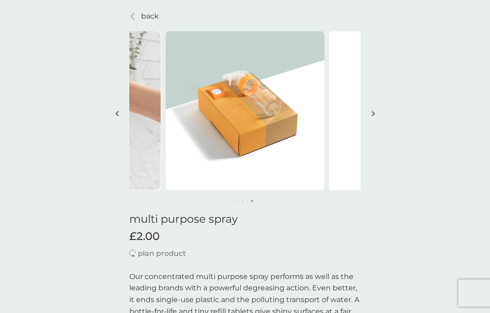 Image resolution: width=490 pixels, height=313 pixels. Describe the element at coordinates (117, 114) in the screenshot. I see `img: left-arrow.svg` at that location.